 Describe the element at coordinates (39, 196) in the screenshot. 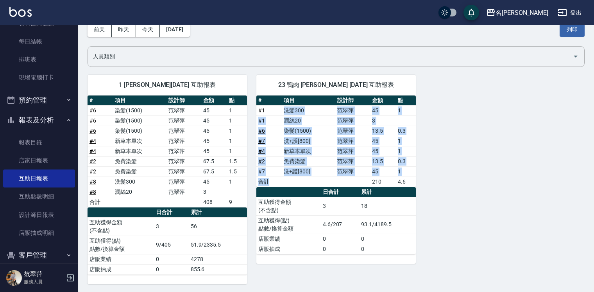

I see `a: 互助點數明細` at that location.